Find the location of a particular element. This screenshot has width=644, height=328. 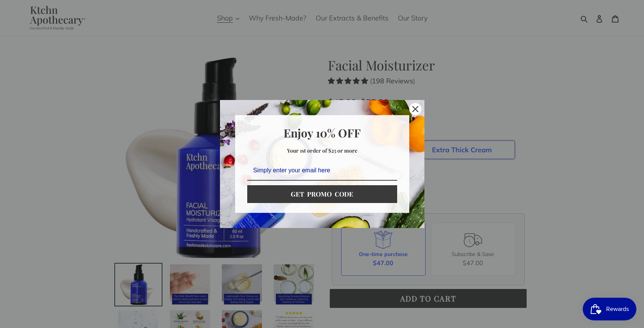

input: Email field is located at coordinates (322, 170).